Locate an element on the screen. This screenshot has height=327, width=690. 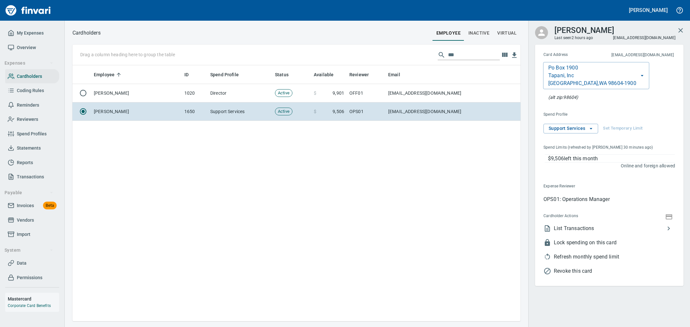
a: Vendors is located at coordinates (32, 220).